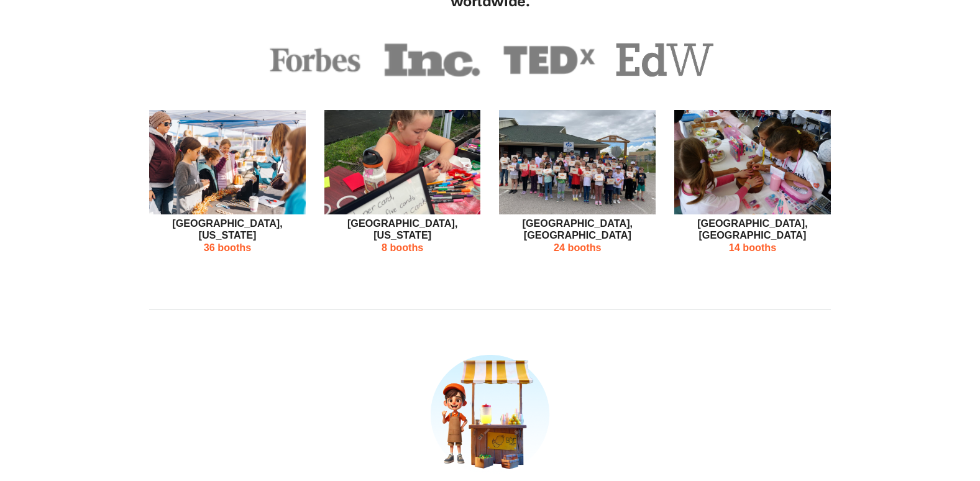  What do you see at coordinates (577, 247) in the screenshot?
I see `p: 24 booths` at bounding box center [577, 247].